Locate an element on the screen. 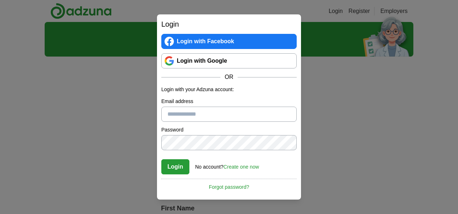 The width and height of the screenshot is (458, 214). h2: Login is located at coordinates (229, 24).